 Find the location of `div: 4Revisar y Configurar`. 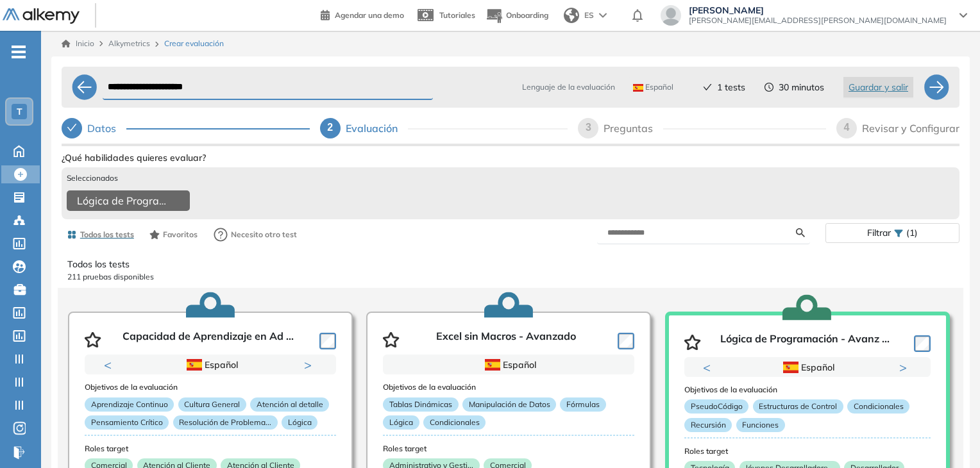

div: 4Revisar y Configurar is located at coordinates (898, 128).